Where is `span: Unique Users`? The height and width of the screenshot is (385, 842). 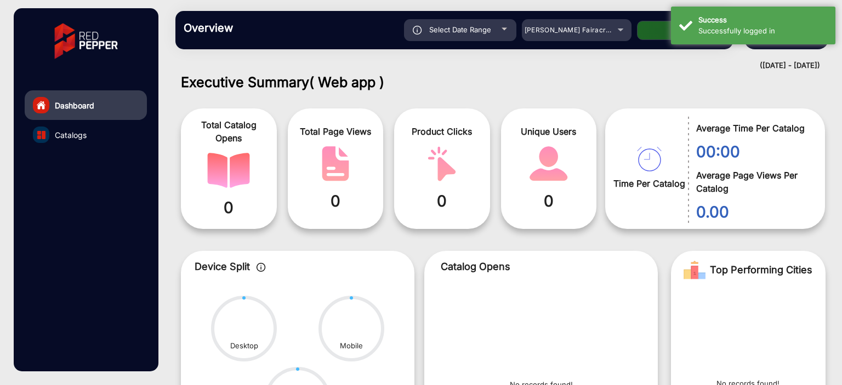 span: Unique Users is located at coordinates (548, 132).